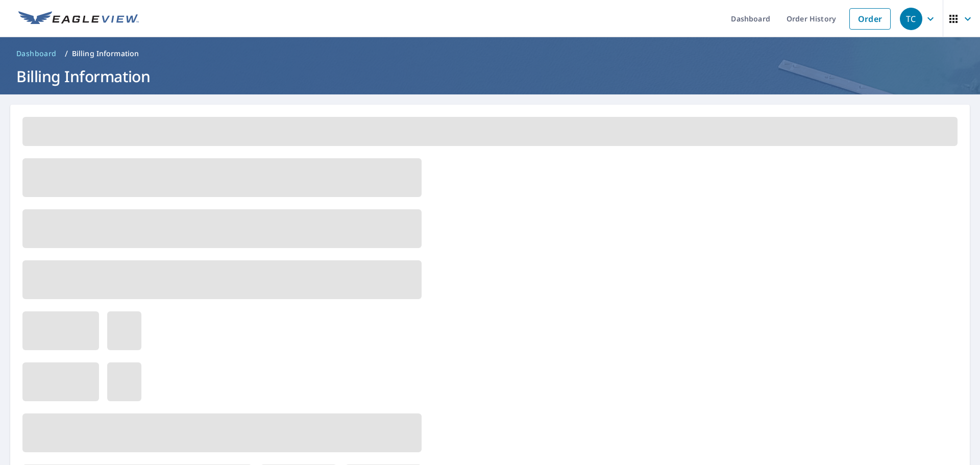 This screenshot has height=465, width=980. Describe the element at coordinates (105, 54) in the screenshot. I see `p: Billing Information` at that location.